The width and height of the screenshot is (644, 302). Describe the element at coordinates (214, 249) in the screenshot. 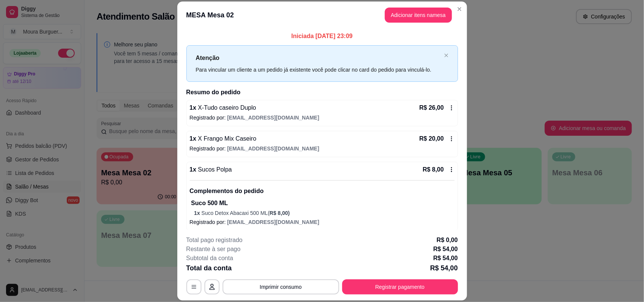

I see `p: Restante à ser pago` at that location.